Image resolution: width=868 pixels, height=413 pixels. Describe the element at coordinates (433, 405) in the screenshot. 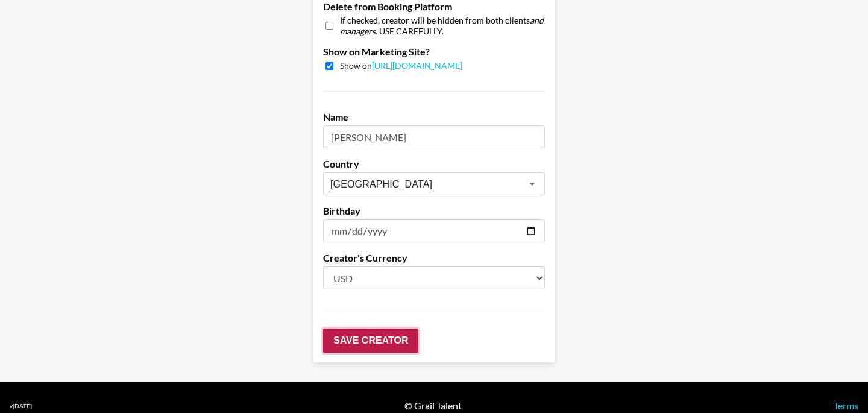

I see `div: © Grail Talent` at that location.